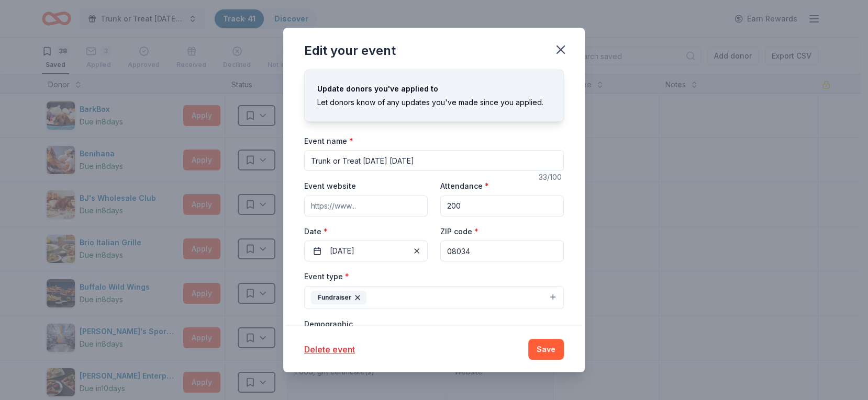  Describe the element at coordinates (502, 251) in the screenshot. I see `input: 12345 (U.S. only)` at that location.